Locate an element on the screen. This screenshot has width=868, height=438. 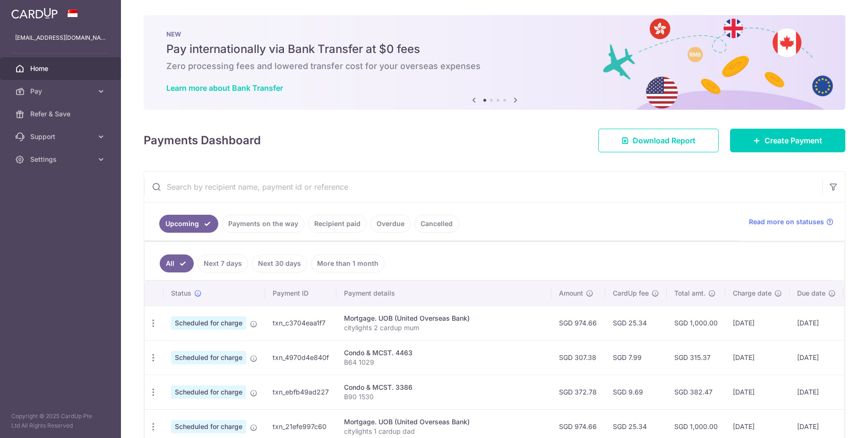
span: Create Payment is located at coordinates (794, 141).